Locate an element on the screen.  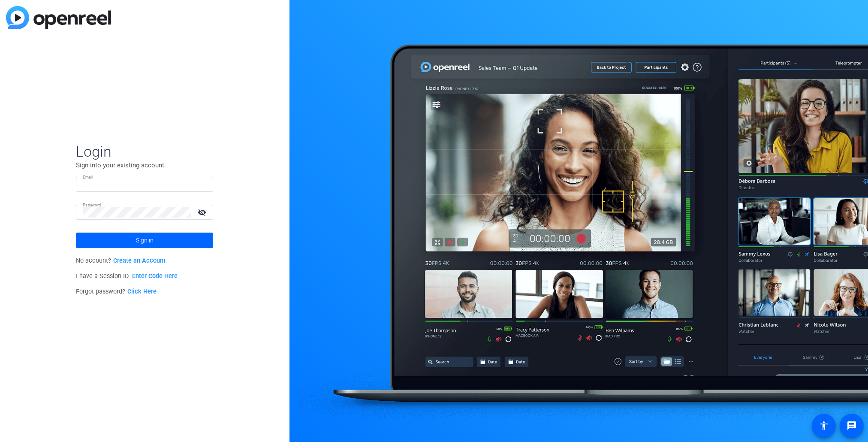
a: Click Here is located at coordinates (142, 291).